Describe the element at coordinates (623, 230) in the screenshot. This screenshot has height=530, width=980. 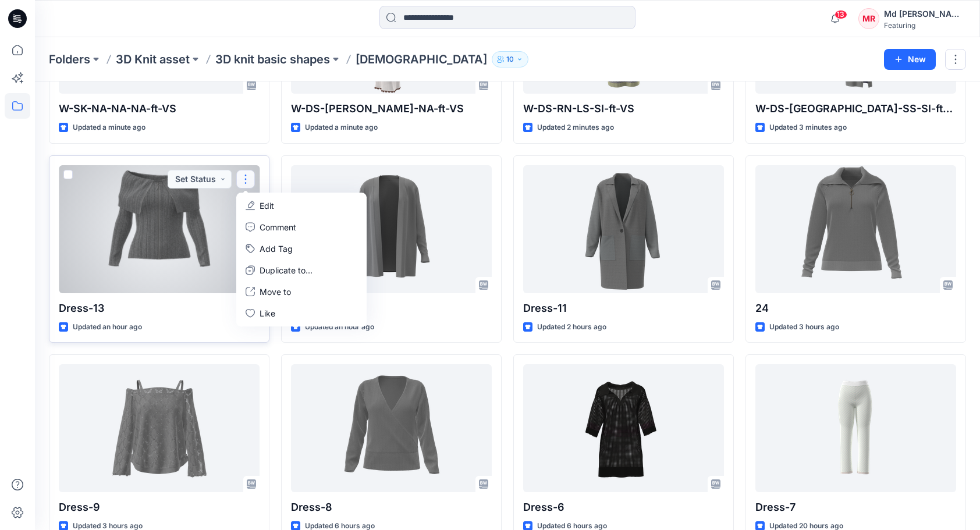
I see `a: Dress-11` at that location.